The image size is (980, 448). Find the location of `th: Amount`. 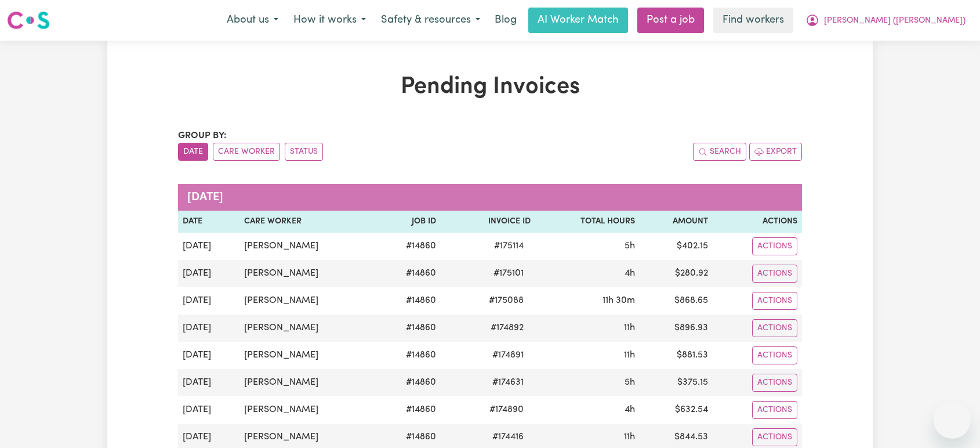

th: Amount is located at coordinates (676, 222).